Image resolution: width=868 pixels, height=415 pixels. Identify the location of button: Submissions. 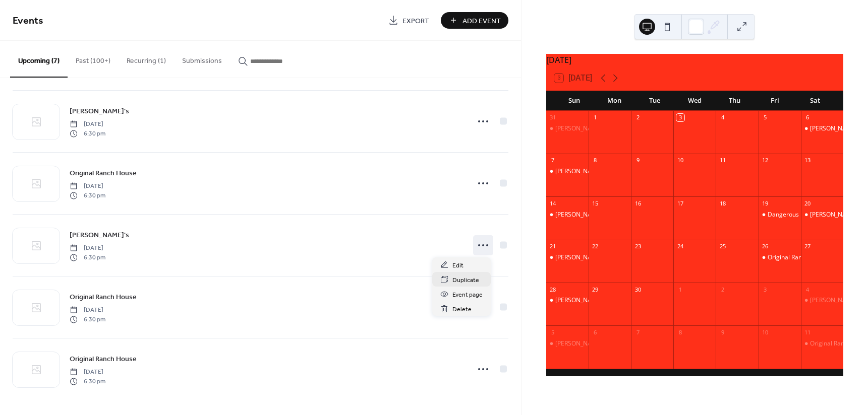
(202, 58).